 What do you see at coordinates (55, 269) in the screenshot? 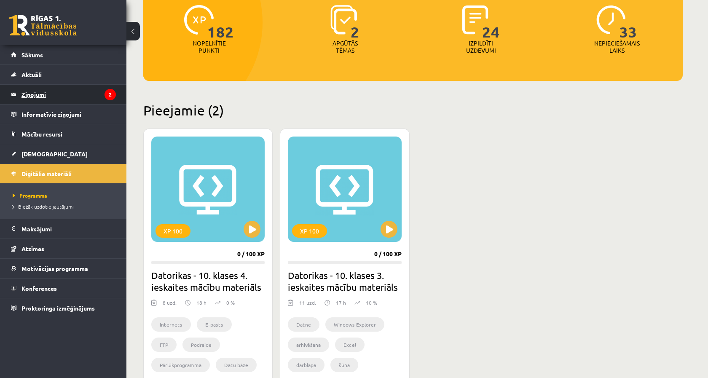
I see `span: Motivācijas programma` at bounding box center [55, 269].